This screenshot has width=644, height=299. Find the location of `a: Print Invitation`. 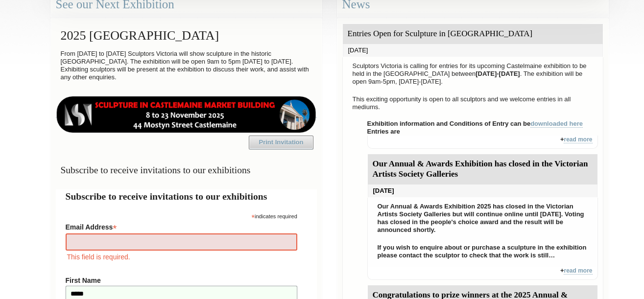

a: Print Invitation is located at coordinates (281, 142).